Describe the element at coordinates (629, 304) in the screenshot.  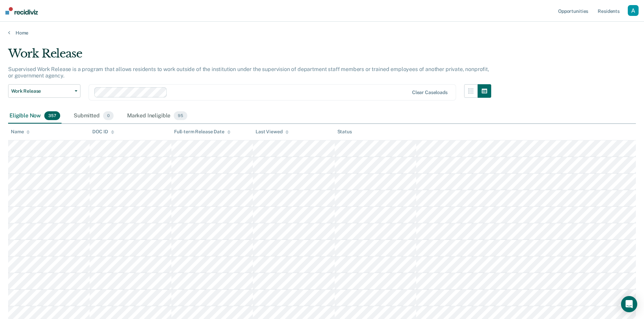
I see `div: Open Intercom Messenger` at that location.